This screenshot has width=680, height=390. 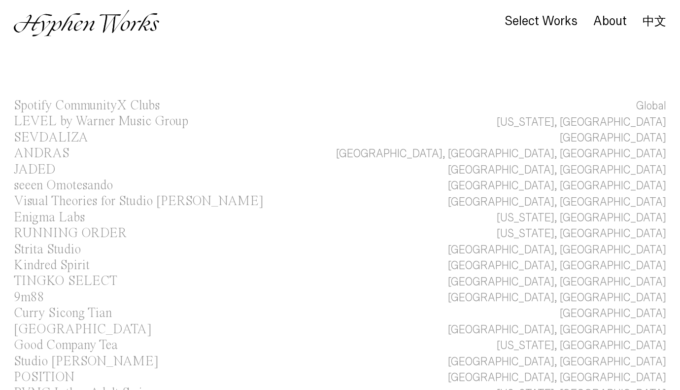 What do you see at coordinates (34, 169) in the screenshot?
I see `div: JADED` at bounding box center [34, 169].